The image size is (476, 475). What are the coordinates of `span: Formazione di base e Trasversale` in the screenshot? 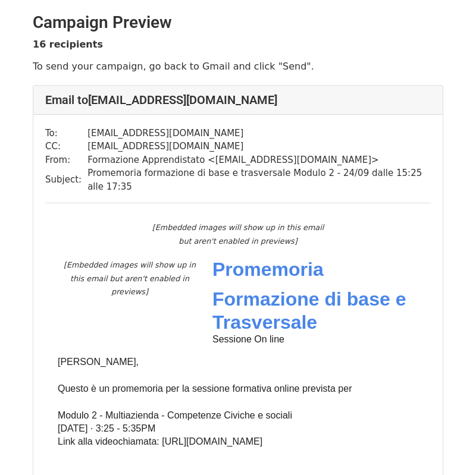 It's located at (309, 310).